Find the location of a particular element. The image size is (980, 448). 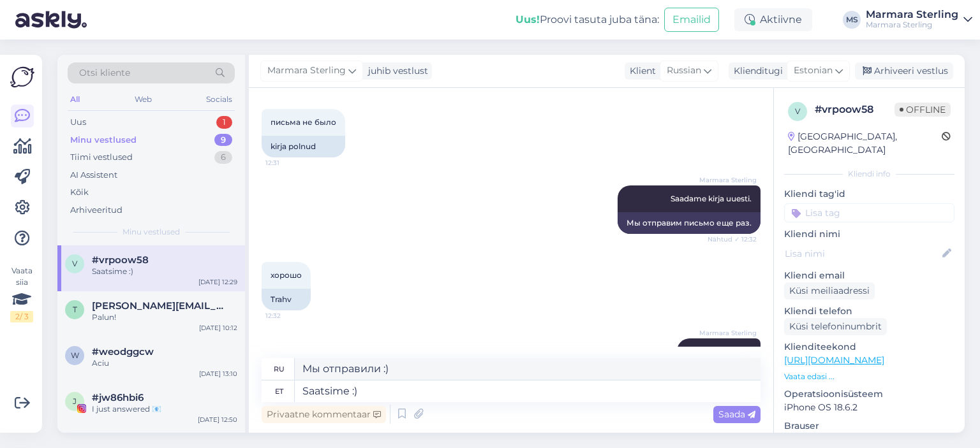

span: 12:32 is located at coordinates (289, 316).